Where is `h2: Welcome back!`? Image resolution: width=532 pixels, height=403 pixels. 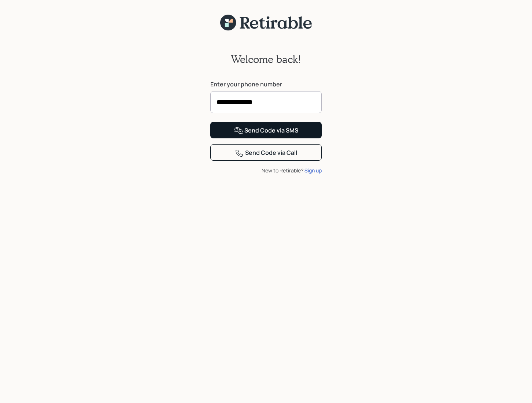
h2: Welcome back! is located at coordinates (266, 59).